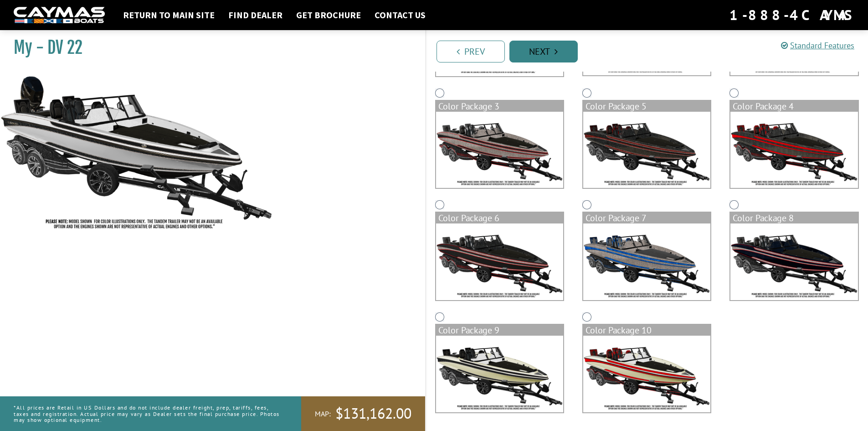  What do you see at coordinates (543, 51) in the screenshot?
I see `a: Next` at bounding box center [543, 51].